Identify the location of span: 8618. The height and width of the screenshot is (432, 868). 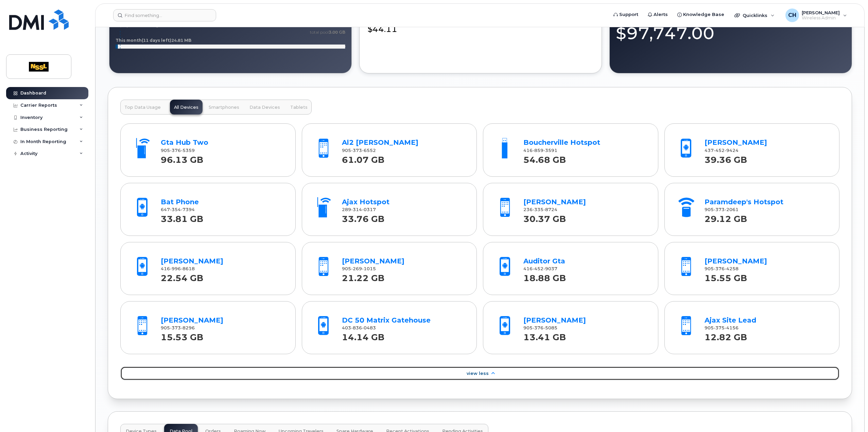
(187, 269).